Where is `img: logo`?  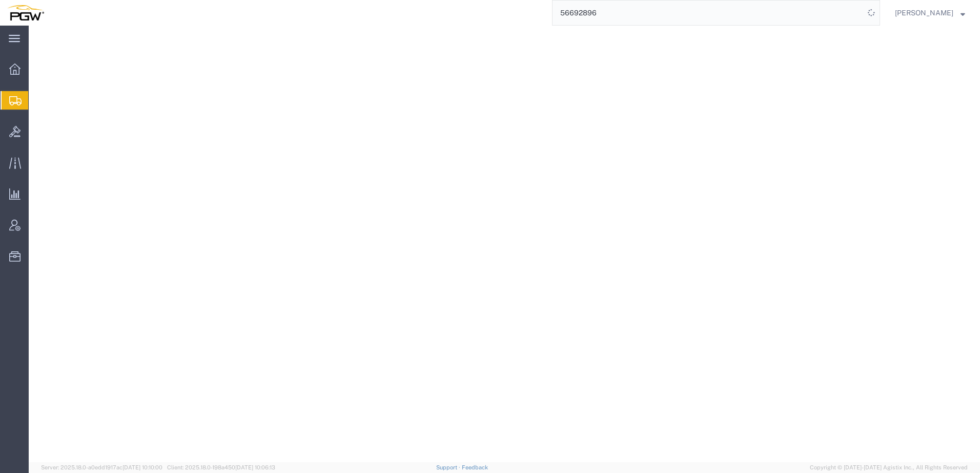
img: logo is located at coordinates (25, 13).